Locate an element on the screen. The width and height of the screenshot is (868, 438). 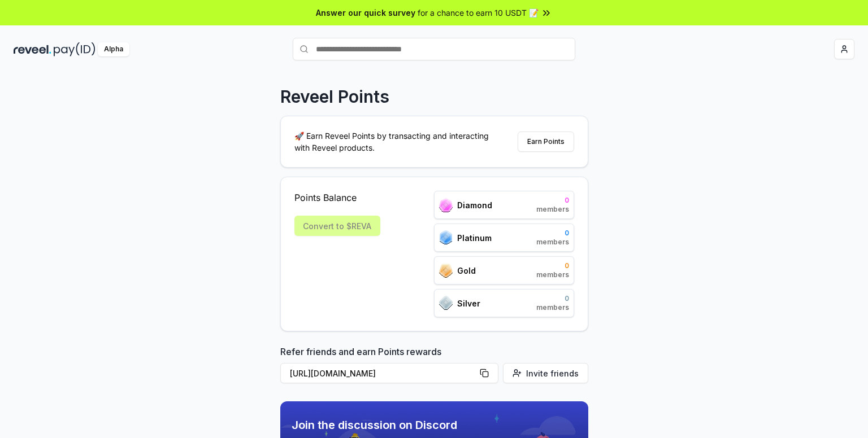
span: Points Balance is located at coordinates (337, 198).